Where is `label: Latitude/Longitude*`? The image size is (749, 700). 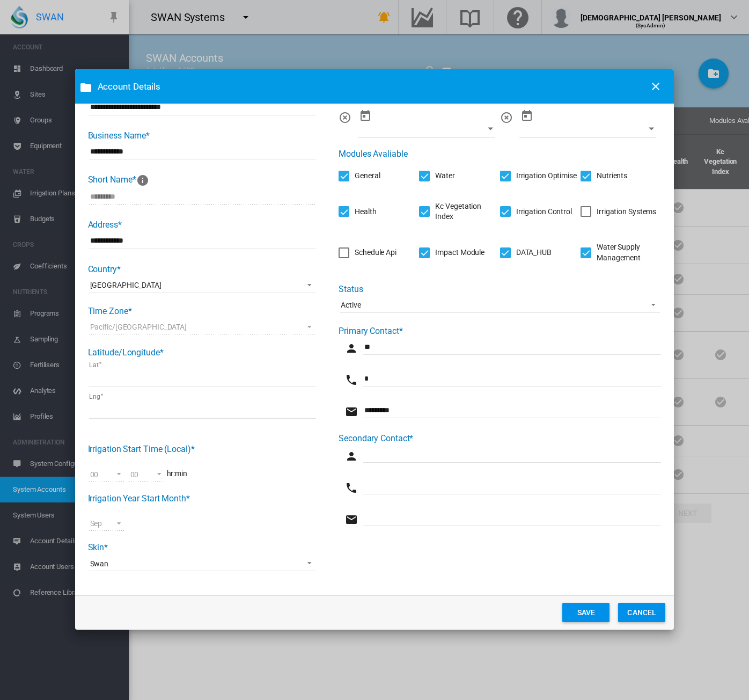
label: Latitude/Longitude* is located at coordinates (125, 352).